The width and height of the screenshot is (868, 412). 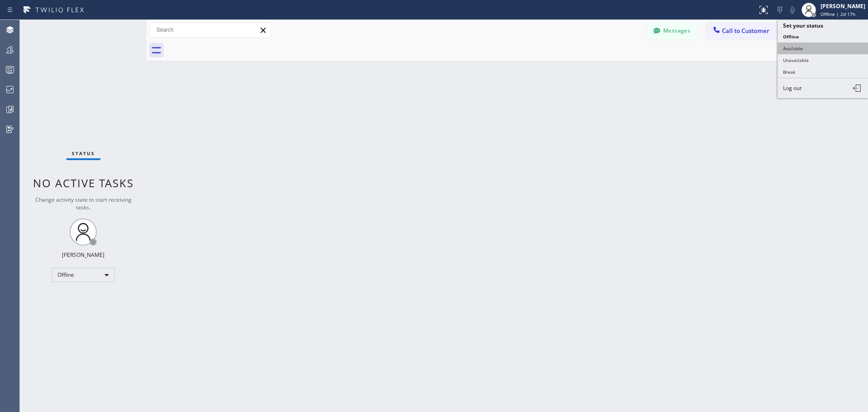 I want to click on span: Change activity state to start receiving tasks., so click(x=83, y=204).